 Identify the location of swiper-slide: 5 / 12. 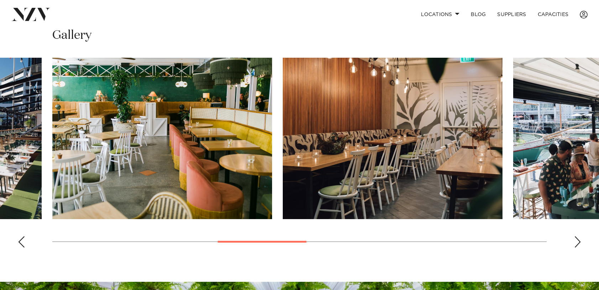
(162, 138).